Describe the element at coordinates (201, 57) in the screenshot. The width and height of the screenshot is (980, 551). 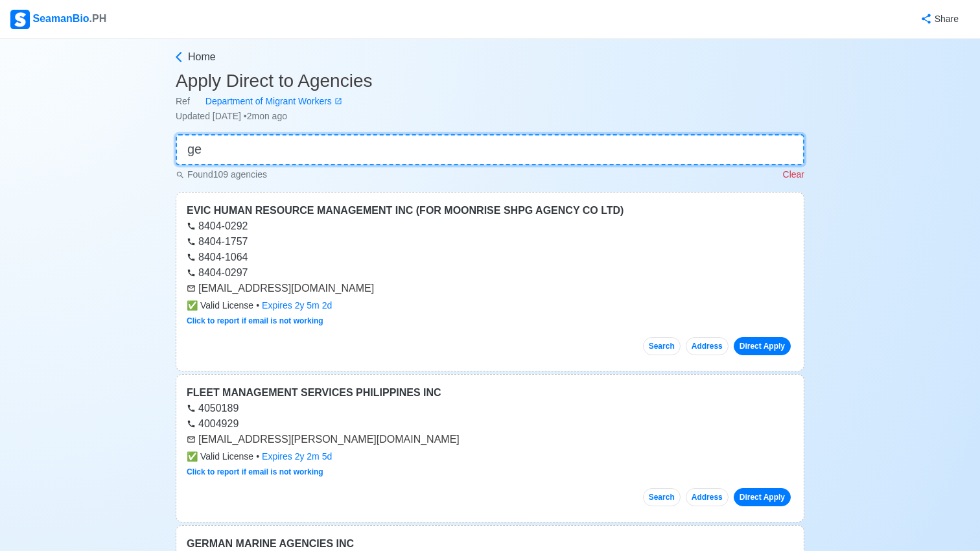
I see `span: Home` at that location.